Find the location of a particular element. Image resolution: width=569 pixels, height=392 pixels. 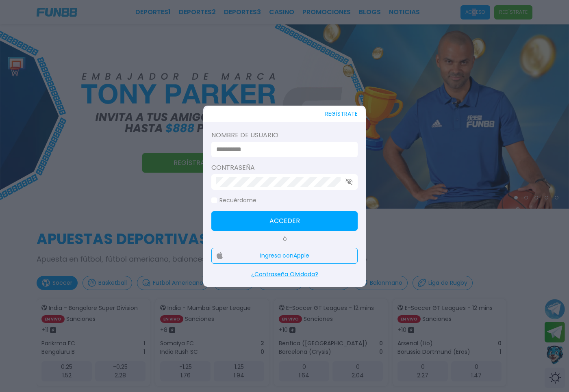

label: Contraseña is located at coordinates (285, 168).